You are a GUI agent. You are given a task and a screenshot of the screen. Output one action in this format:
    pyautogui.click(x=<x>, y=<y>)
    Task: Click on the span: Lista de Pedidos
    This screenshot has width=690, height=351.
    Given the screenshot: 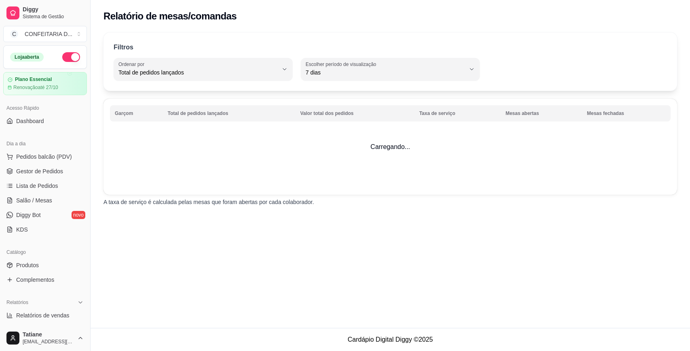 What is the action you would take?
    pyautogui.click(x=37, y=186)
    